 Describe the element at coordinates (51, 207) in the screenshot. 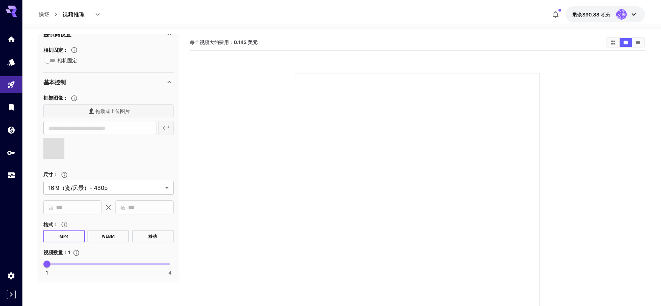

I see `font: 西` at that location.